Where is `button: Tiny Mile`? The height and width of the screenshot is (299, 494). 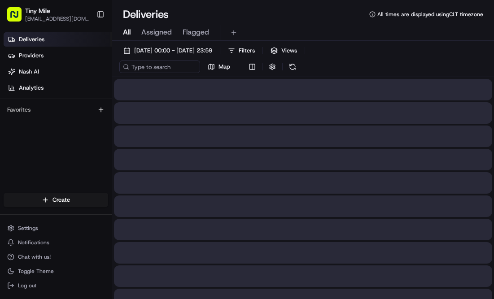 button: Tiny Mile is located at coordinates (38, 11).